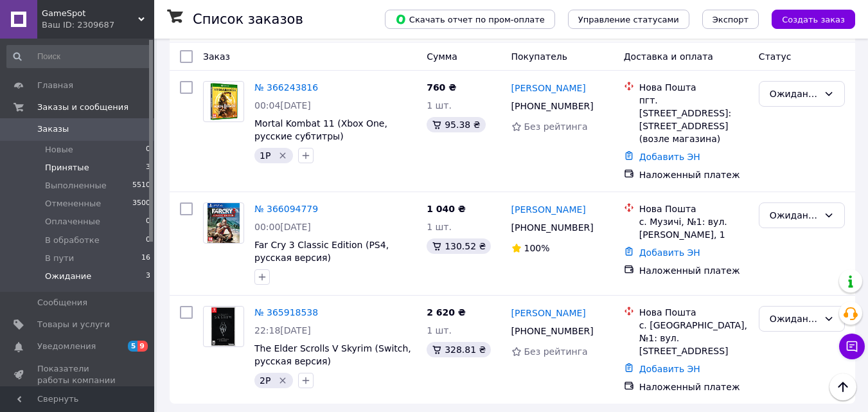 This screenshot has width=868, height=412. Describe the element at coordinates (321, 130) in the screenshot. I see `span: Mortal Kombat 11 (Xbox One, русские субтитры)` at that location.